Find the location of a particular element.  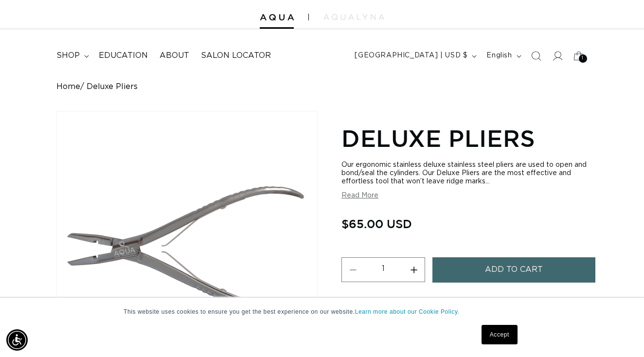

summary: Search is located at coordinates (536, 56).